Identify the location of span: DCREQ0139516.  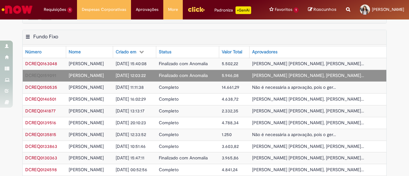
(41, 123).